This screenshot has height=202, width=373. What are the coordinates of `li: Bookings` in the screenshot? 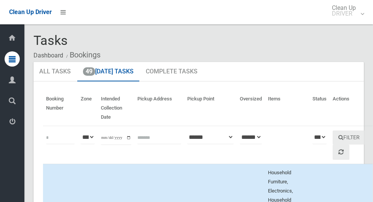 It's located at (82, 55).